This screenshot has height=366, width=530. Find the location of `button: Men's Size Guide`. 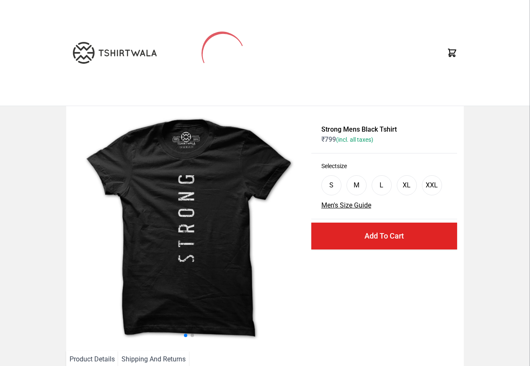

button: Men's Size Guide is located at coordinates (346, 205).